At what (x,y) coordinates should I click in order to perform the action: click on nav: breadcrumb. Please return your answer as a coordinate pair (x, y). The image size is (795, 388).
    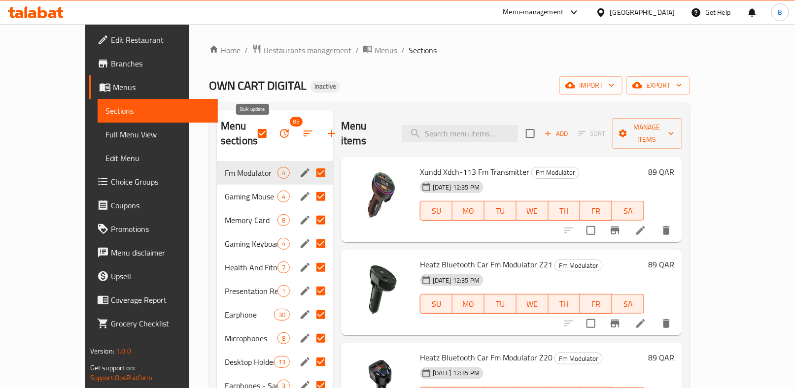
    Looking at the image, I should click on (449, 50).